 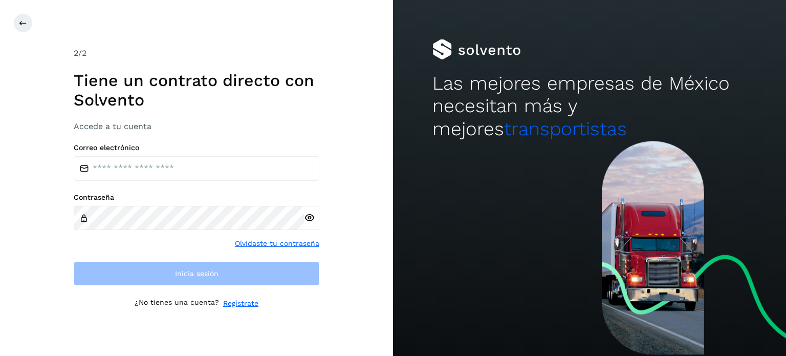 I want to click on a: Regístrate, so click(x=241, y=303).